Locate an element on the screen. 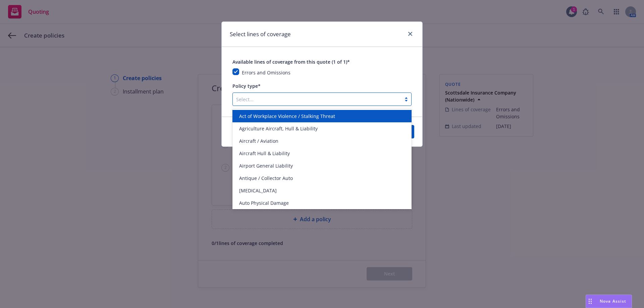 The height and width of the screenshot is (308, 644). div: Drag to move is located at coordinates (590, 301).